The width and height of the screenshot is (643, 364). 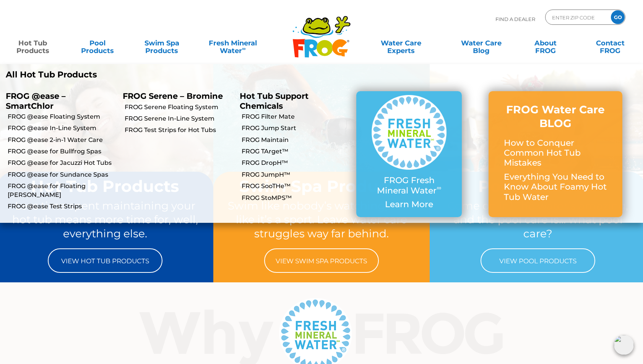 I want to click on a: FROG JumpH™, so click(x=296, y=175).